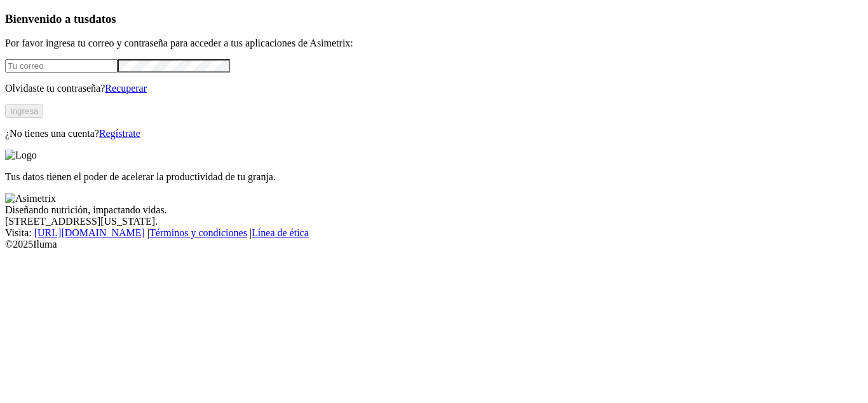 This screenshot has height=403, width=868. I want to click on div: © 2025 Iluma, so click(434, 244).